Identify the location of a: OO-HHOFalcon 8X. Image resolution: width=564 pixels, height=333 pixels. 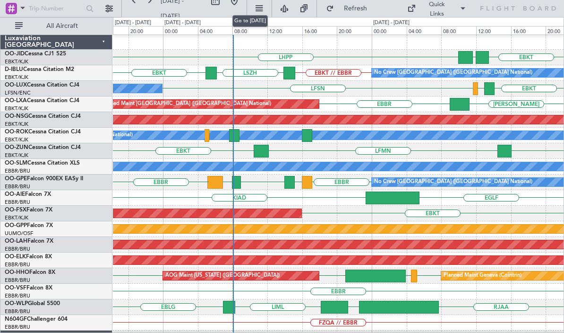
(30, 272).